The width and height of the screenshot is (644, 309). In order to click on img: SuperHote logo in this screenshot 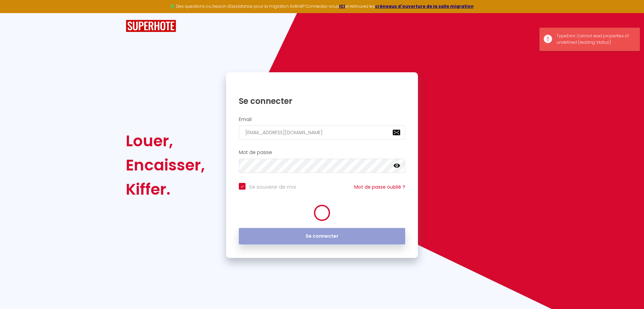, I will do `click(151, 26)`.